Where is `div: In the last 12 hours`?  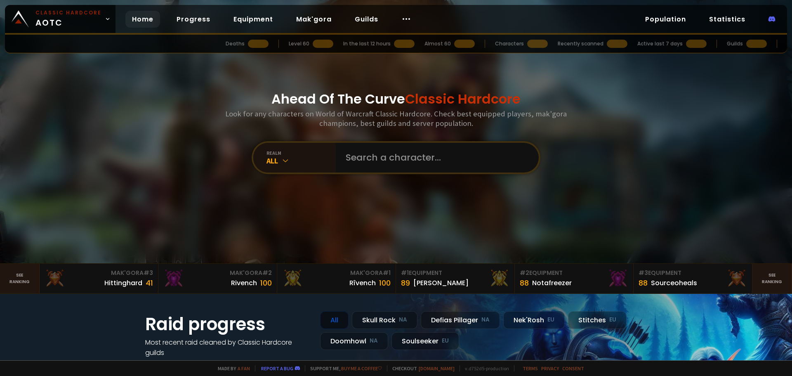
div: In the last 12 hours is located at coordinates (367, 44).